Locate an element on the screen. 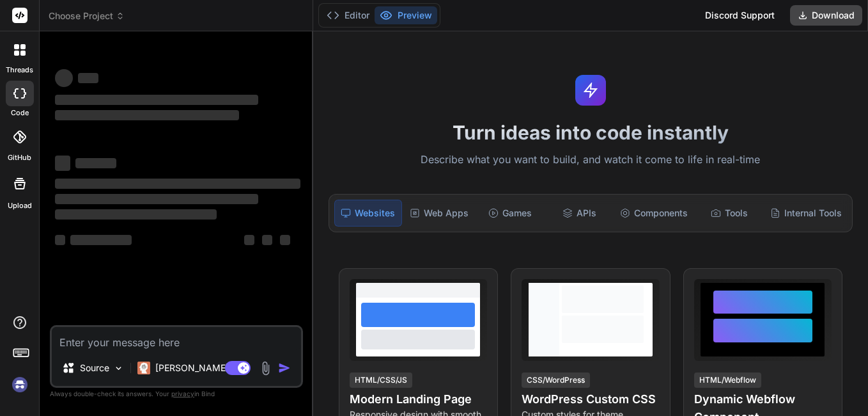 This screenshot has height=416, width=868. div: HTML/Webflow is located at coordinates (727, 380).